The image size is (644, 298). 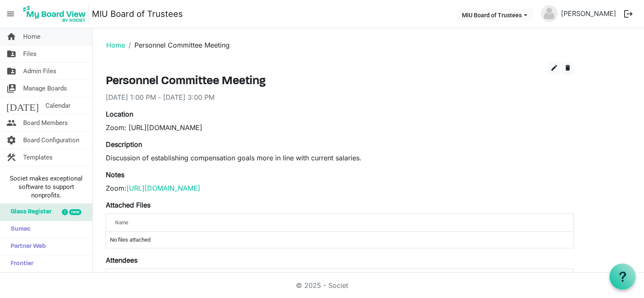 I want to click on span: edit, so click(x=554, y=68).